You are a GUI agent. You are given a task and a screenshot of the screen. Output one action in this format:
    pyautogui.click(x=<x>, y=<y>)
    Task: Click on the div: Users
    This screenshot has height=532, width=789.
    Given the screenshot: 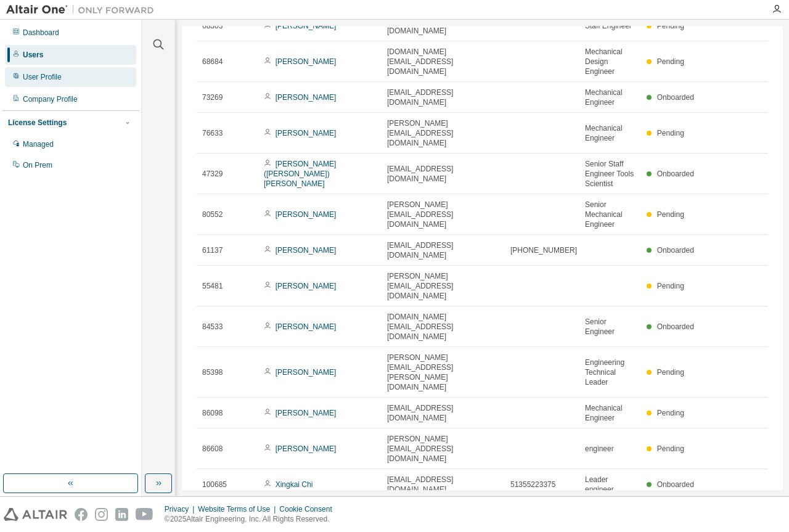 What is the action you would take?
    pyautogui.click(x=32, y=55)
    